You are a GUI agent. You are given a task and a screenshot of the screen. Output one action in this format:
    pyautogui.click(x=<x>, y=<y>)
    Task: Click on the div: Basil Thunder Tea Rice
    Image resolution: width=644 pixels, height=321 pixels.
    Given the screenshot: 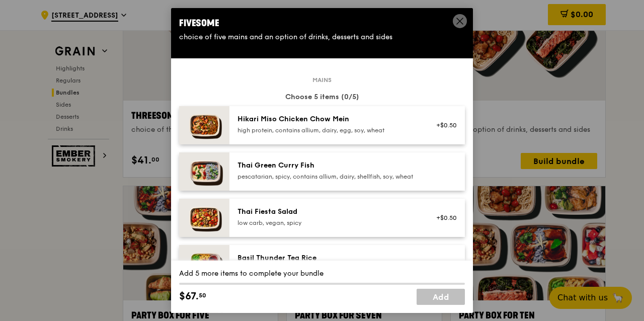 What is the action you would take?
    pyautogui.click(x=328, y=258)
    